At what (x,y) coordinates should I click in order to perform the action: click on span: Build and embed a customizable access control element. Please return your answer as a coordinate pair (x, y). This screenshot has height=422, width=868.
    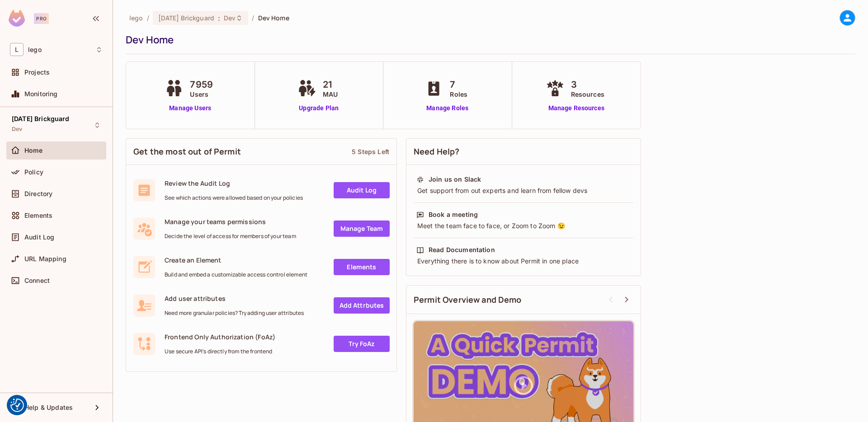
    Looking at the image, I should click on (236, 275).